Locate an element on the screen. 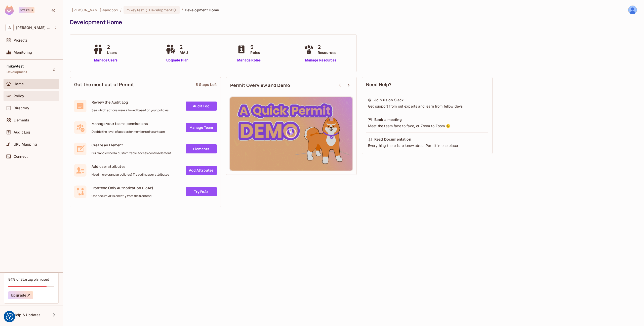 The width and height of the screenshot is (644, 326). span: Connect is located at coordinates (20, 157).